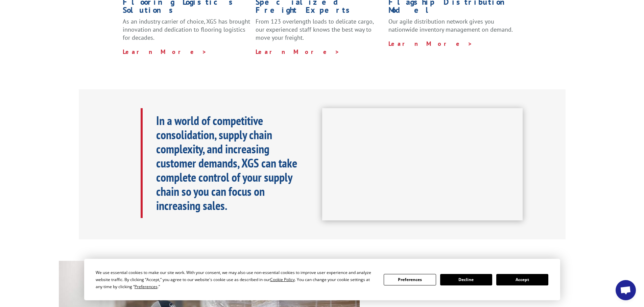 The height and width of the screenshot is (307, 644). I want to click on button: Preferences, so click(410, 280).